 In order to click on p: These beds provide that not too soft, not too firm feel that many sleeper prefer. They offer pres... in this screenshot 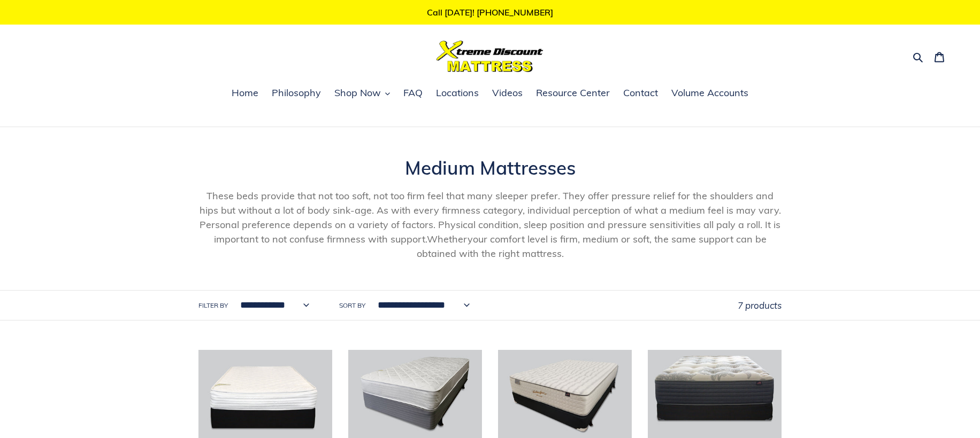, I will do `click(490, 225)`.